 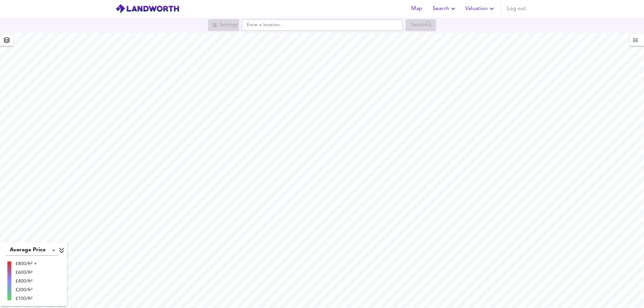 I want to click on button: Log out, so click(x=516, y=9).